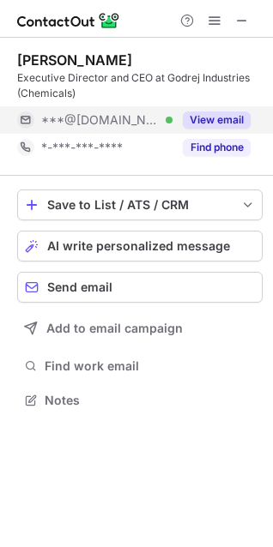 The image size is (273, 547). Describe the element at coordinates (140, 401) in the screenshot. I see `button: Notes` at that location.